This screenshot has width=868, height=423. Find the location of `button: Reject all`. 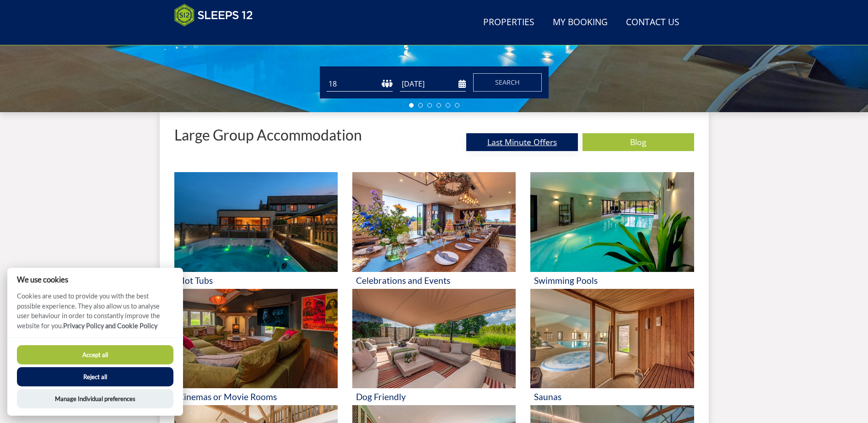

button: Reject all is located at coordinates (95, 377).